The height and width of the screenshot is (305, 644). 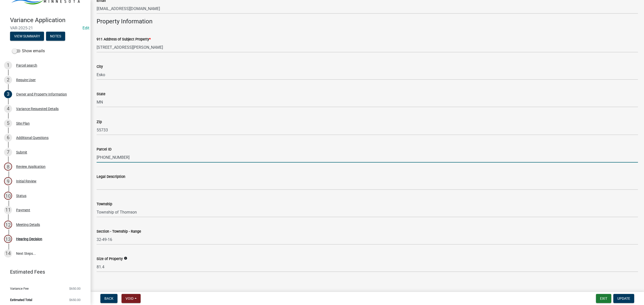 I want to click on i: info, so click(x=125, y=258).